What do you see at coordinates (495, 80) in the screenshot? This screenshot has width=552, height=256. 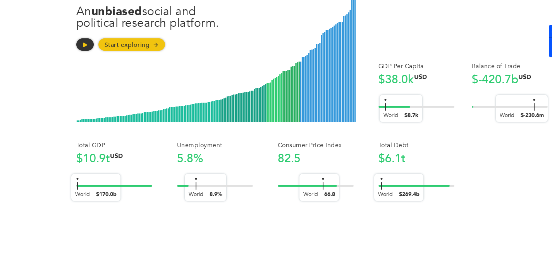 I see `span: $-420.7b` at bounding box center [495, 80].